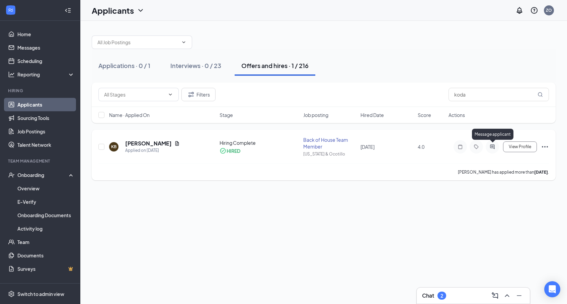 The height and width of the screenshot is (304, 567). I want to click on svg: Tag, so click(477, 147).